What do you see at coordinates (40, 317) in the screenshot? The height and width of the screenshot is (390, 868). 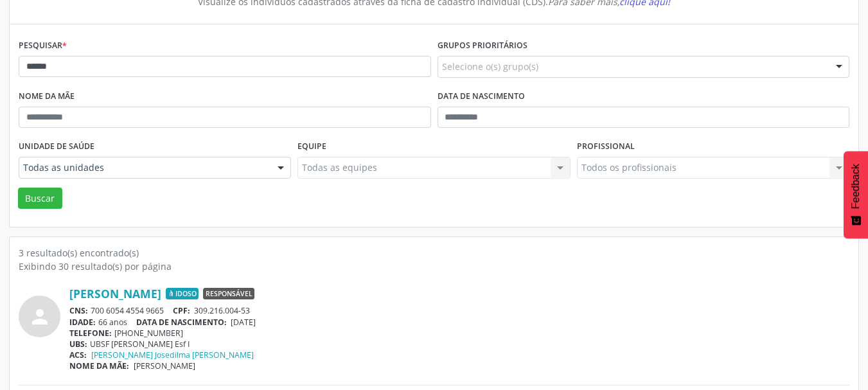 I see `i: person` at bounding box center [40, 317].